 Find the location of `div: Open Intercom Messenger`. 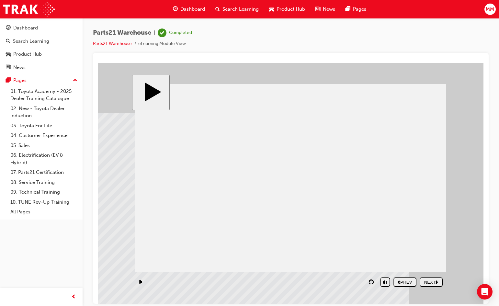

div: Open Intercom Messenger is located at coordinates (485, 292).